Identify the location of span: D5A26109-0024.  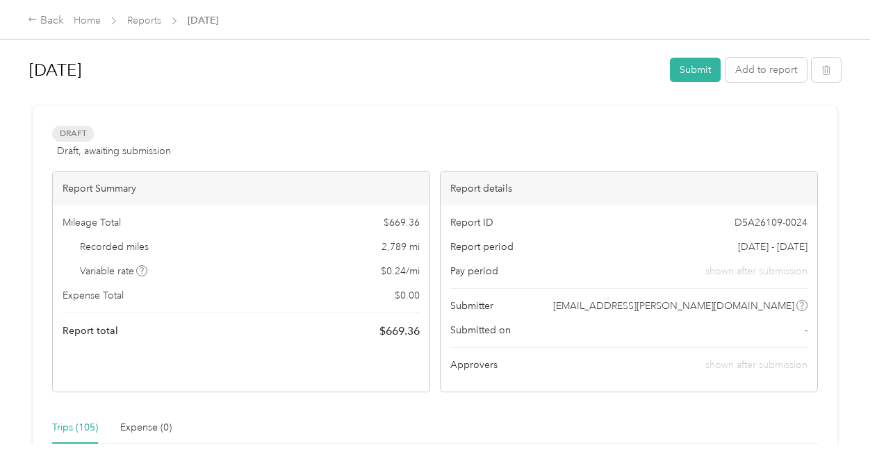
(771, 222).